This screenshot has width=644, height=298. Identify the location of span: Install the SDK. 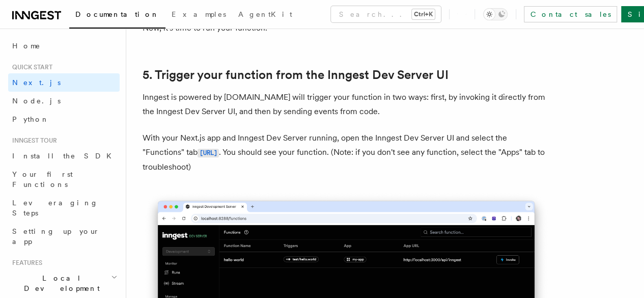
(64, 156).